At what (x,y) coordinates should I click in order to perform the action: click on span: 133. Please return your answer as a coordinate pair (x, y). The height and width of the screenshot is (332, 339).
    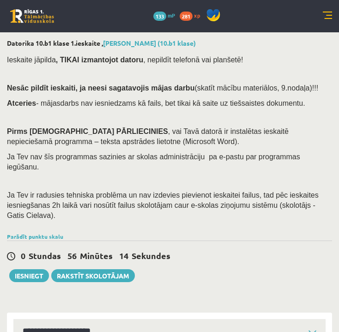
    Looking at the image, I should click on (160, 16).